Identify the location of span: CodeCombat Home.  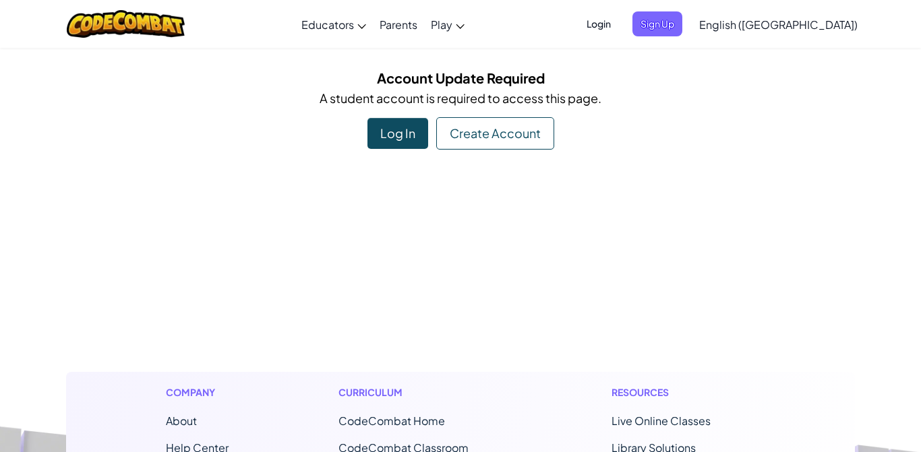
(392, 421).